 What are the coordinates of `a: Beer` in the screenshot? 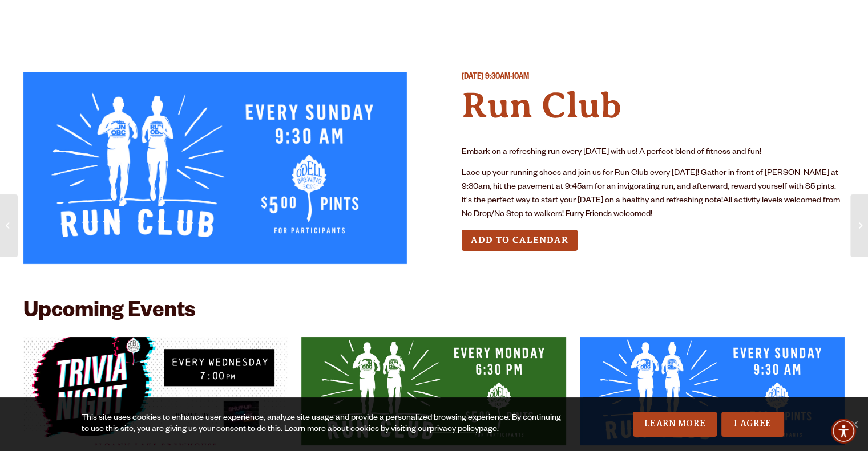 It's located at (56, 20).